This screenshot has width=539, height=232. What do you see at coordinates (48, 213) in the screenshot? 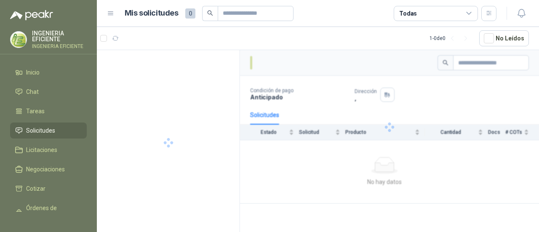
I see `a: Órdenes de Compra` at bounding box center [48, 213].